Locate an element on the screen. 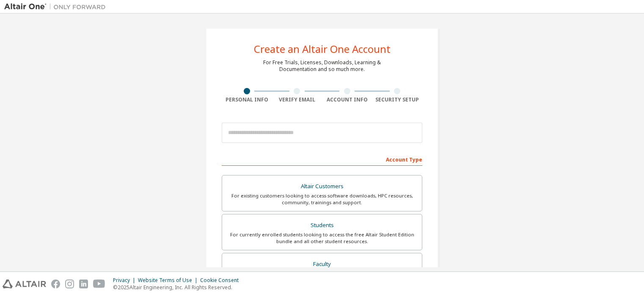 The height and width of the screenshot is (296, 644). p: © 2025 Altair Engineering, Inc. All Rights Reserved. is located at coordinates (178, 287).